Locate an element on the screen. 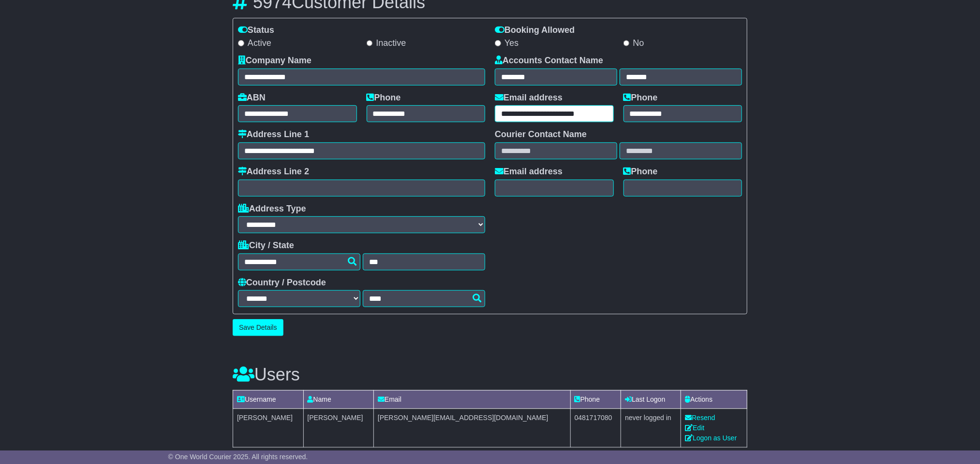 This screenshot has height=464, width=980. input: Inactive is located at coordinates (370, 43).